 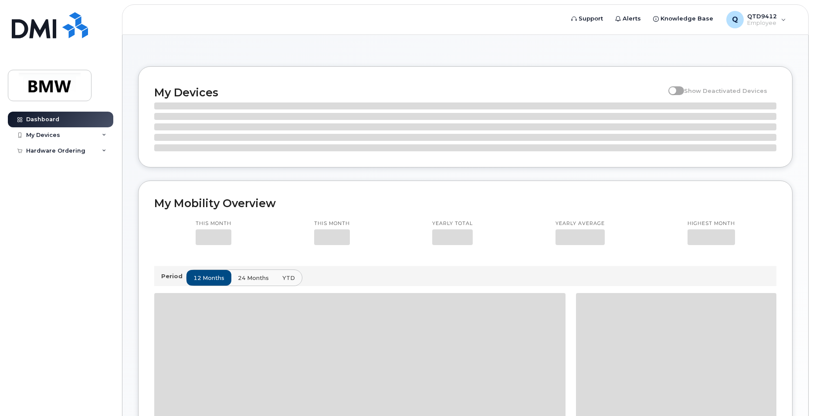 I want to click on p: Yearly total, so click(x=452, y=224).